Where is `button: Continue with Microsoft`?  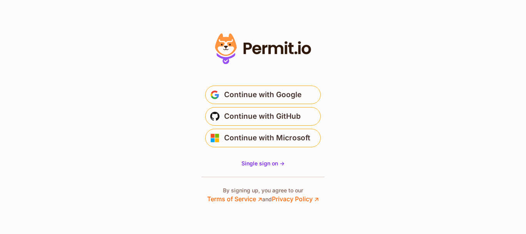
button: Continue with Microsoft is located at coordinates (263, 138).